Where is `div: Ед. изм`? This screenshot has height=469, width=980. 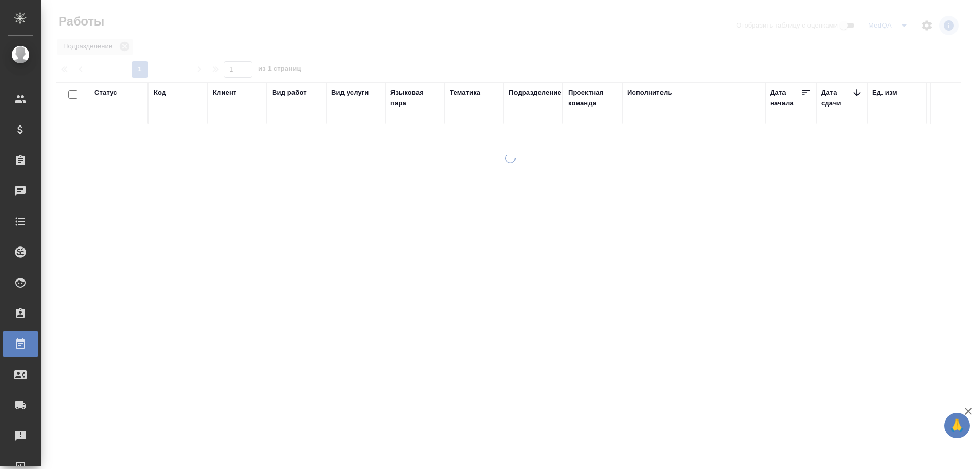
div: Ед. изм is located at coordinates (884, 93).